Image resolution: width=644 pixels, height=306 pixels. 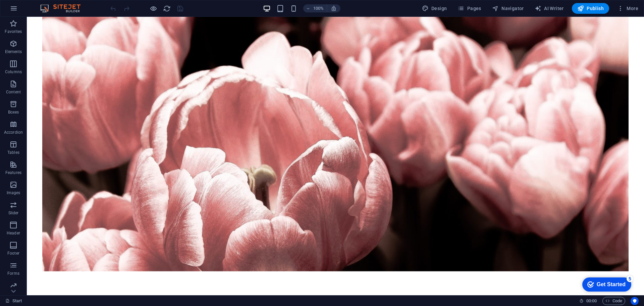 I want to click on img: Editor Logo, so click(x=64, y=8).